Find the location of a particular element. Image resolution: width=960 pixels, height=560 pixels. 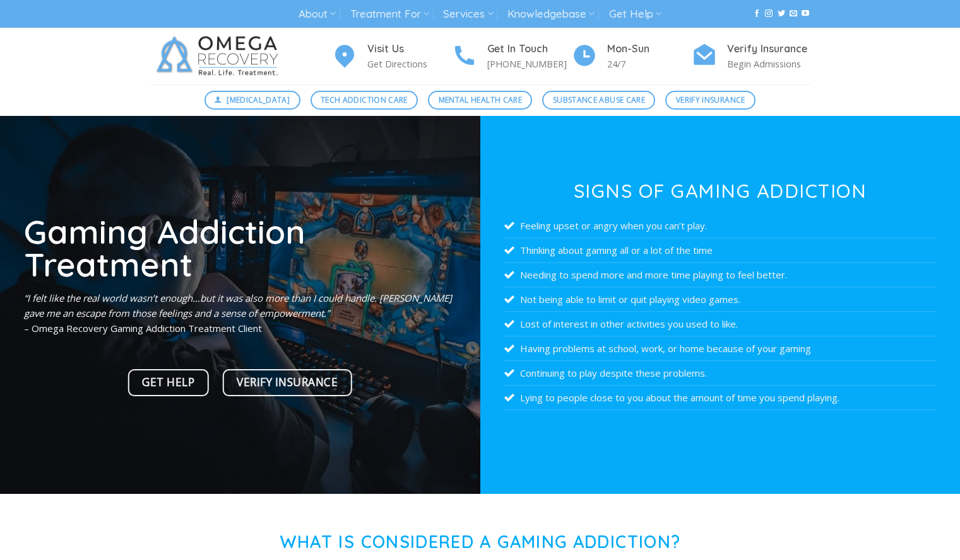

h1: What is Considered a Gaming Addiction? is located at coordinates (480, 542).